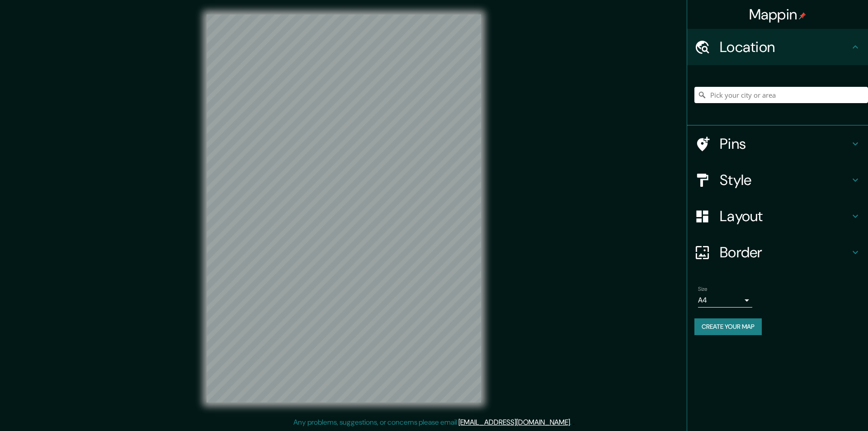  I want to click on h4: Border, so click(785, 252).